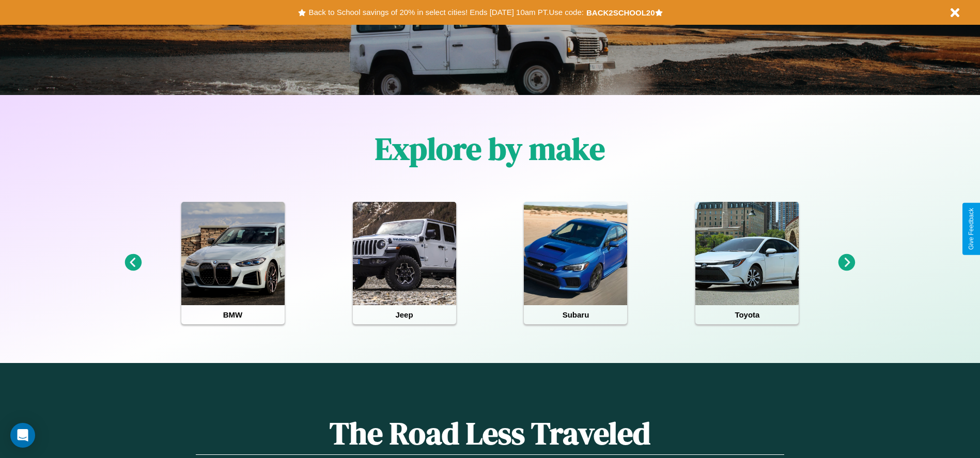 This screenshot has height=458, width=980. I want to click on h1: Explore by make, so click(490, 149).